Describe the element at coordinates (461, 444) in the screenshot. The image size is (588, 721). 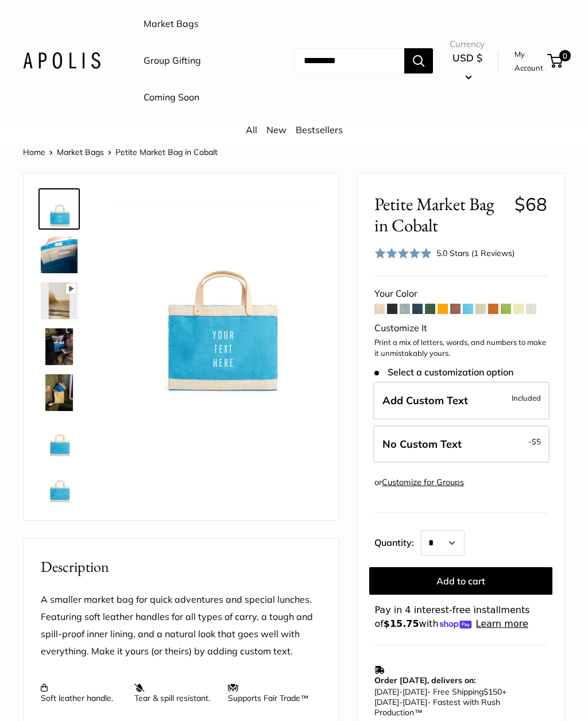
I see `label: Leave Blank` at that location.